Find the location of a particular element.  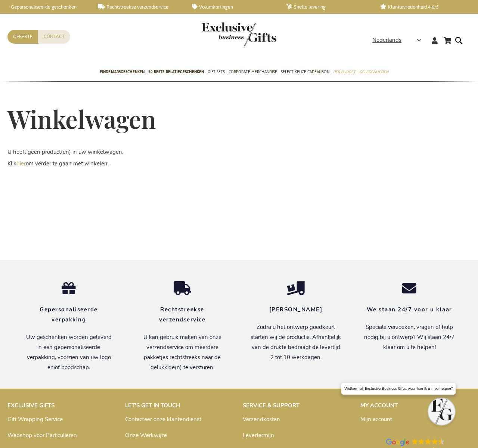

span: 50 beste relatiegeschenken is located at coordinates (176, 71).